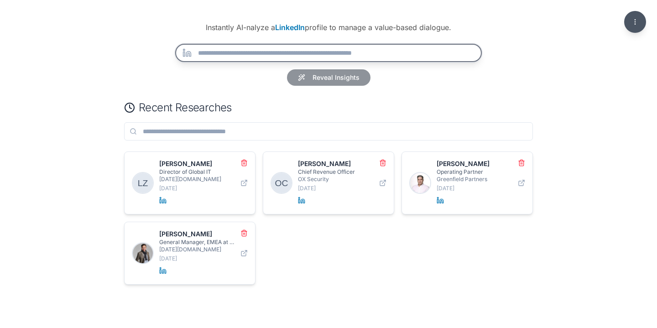  What do you see at coordinates (474, 179) in the screenshot?
I see `p: Greenfield Partners` at bounding box center [474, 179].